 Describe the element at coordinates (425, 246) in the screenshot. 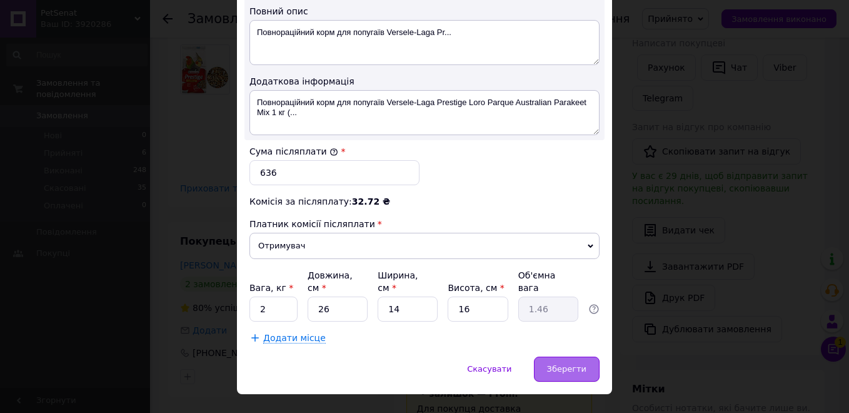

I see `span: Отримувач` at that location.